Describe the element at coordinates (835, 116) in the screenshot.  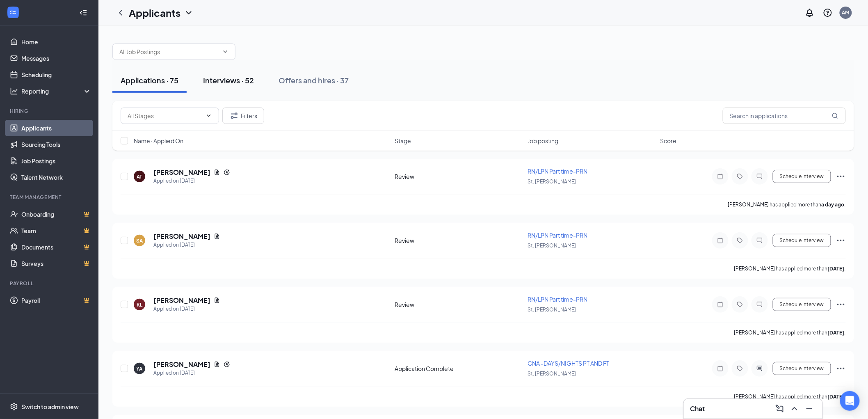
I see `svg: MagnifyingGlass` at that location.